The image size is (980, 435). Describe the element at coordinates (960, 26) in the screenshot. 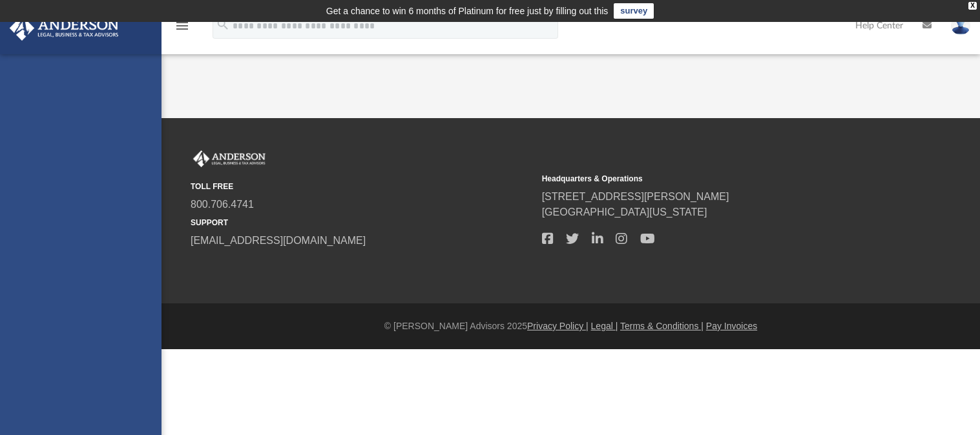

I see `img: User Pic` at that location.